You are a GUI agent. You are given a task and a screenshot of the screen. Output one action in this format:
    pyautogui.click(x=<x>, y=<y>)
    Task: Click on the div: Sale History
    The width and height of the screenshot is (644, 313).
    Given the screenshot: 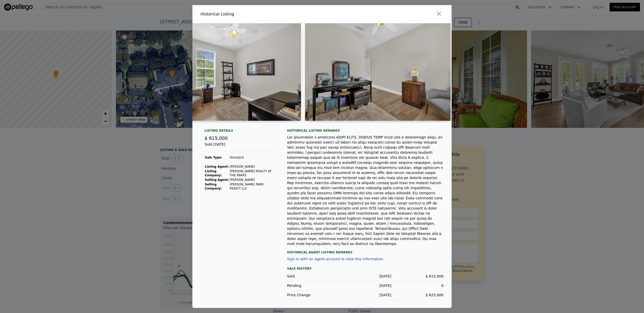 What is the action you would take?
    pyautogui.click(x=365, y=268)
    